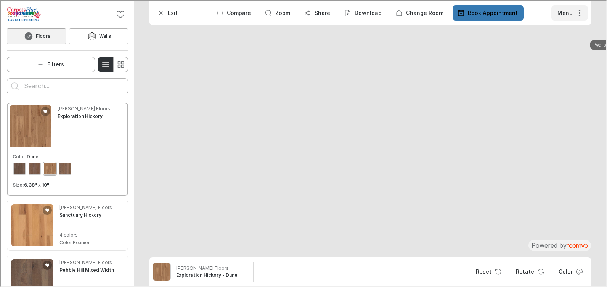 The image size is (607, 287). Describe the element at coordinates (424, 12) in the screenshot. I see `p: Change Room` at that location.